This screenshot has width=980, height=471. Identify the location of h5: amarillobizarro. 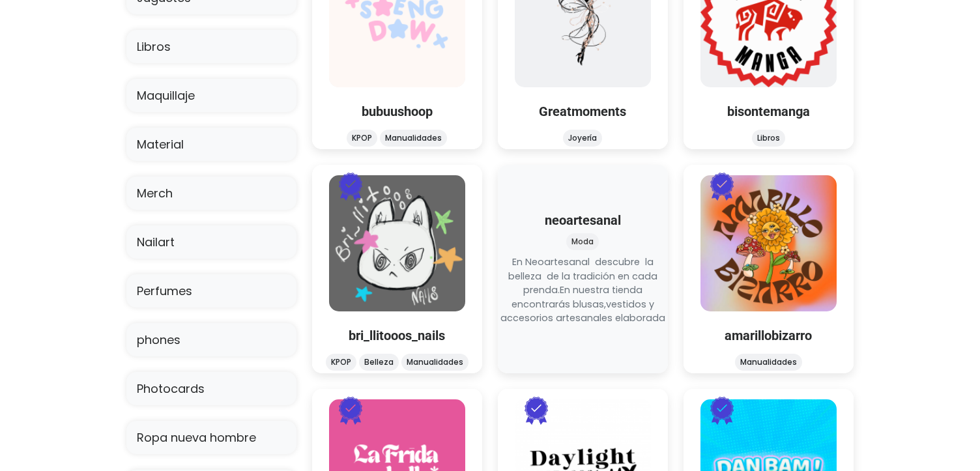
(768, 335).